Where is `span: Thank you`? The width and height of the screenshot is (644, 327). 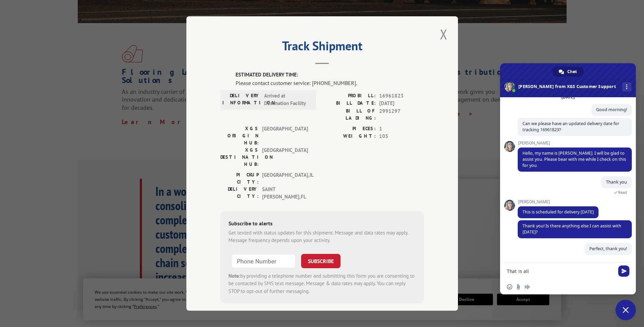 span: Thank you is located at coordinates (616, 182).